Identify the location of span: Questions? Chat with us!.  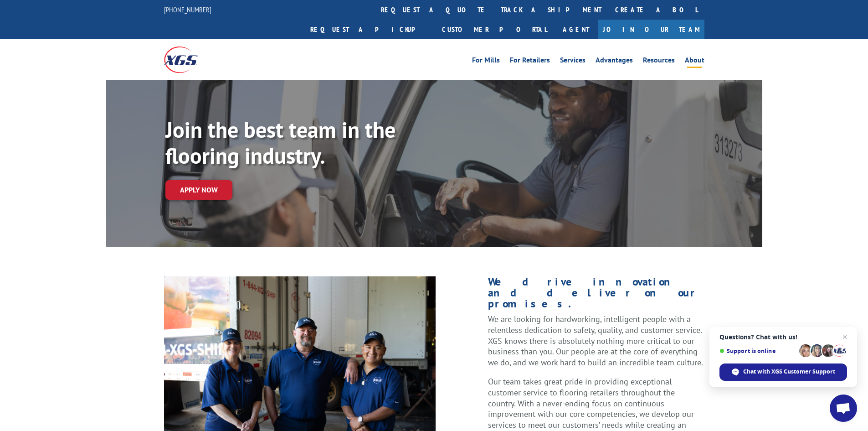
(783, 337).